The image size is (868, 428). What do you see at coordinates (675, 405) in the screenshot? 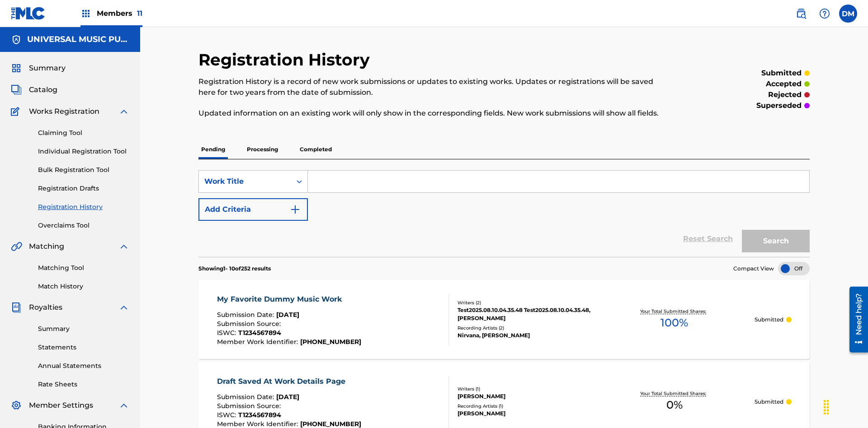
I see `span: 0 %` at bounding box center [675, 405].